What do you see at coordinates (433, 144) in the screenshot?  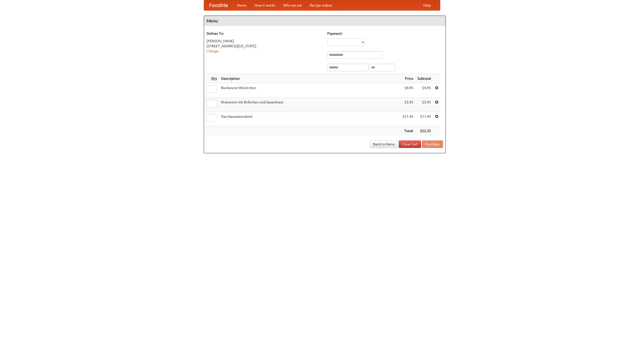 I see `button: Purchase` at bounding box center [433, 144].